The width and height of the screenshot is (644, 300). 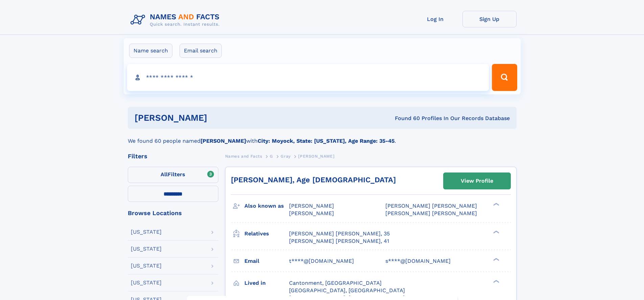 I want to click on label: Name search, so click(x=151, y=51).